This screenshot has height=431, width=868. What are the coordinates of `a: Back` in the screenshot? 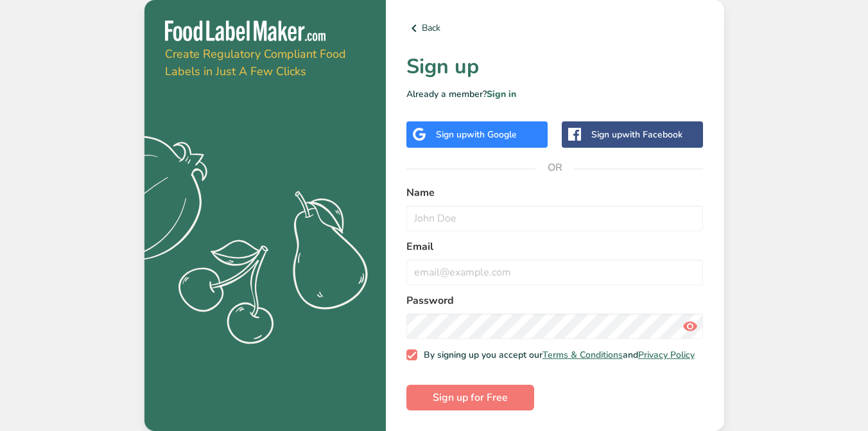 It's located at (555, 28).